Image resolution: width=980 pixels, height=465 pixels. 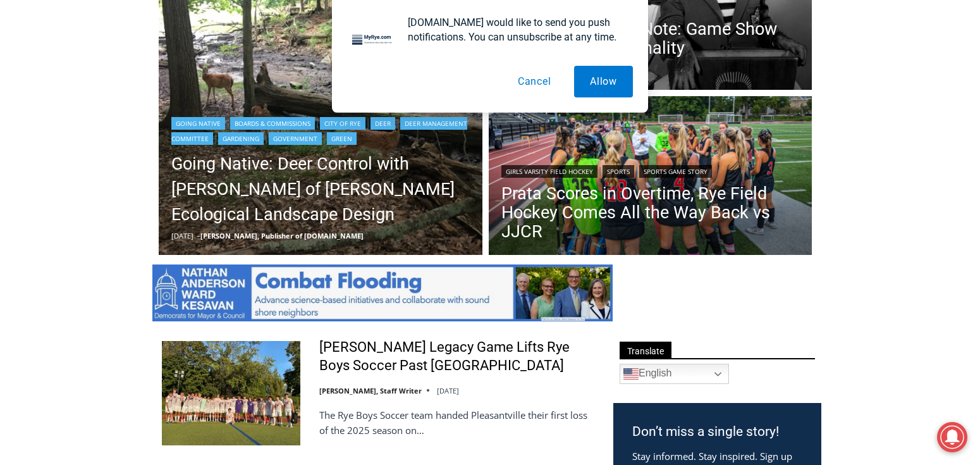 What do you see at coordinates (549, 172) in the screenshot?
I see `a: Girls Varsity Field Hockey` at bounding box center [549, 172].